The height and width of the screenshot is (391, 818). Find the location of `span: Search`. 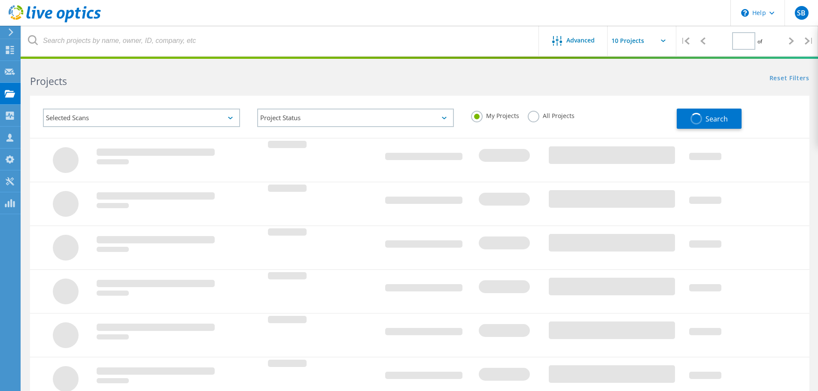

span: Search is located at coordinates (717, 119).